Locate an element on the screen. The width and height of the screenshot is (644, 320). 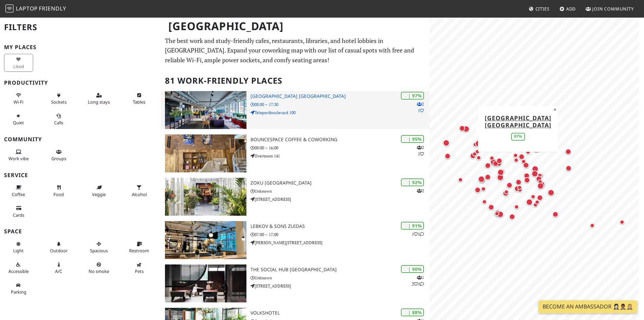
span: Join Community is located at coordinates (613, 9).